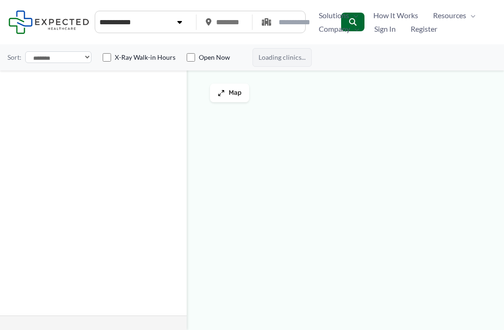 The image size is (504, 330). What do you see at coordinates (334, 15) in the screenshot?
I see `span: Solutions` at bounding box center [334, 15].